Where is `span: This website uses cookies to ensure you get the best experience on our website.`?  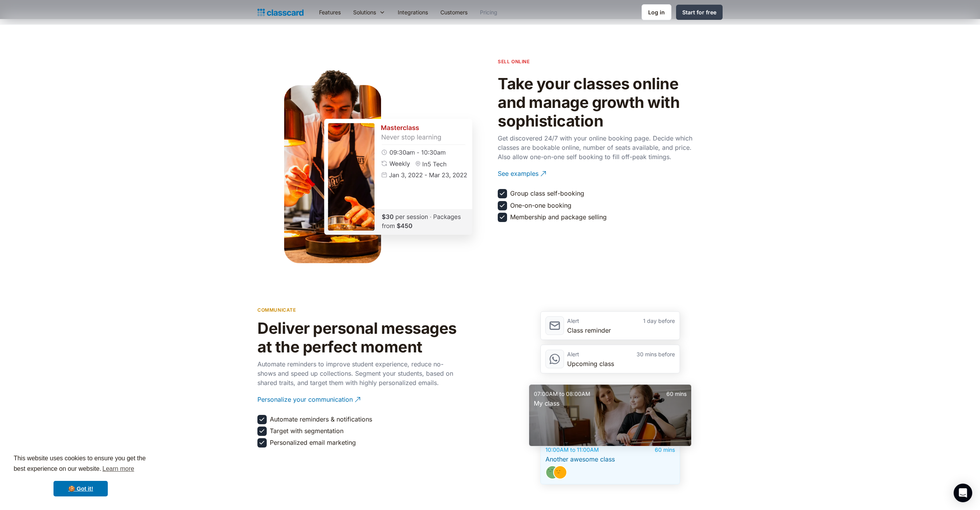
span: This website uses cookies to ensure you get the best experience on our website. is located at coordinates (80, 464).